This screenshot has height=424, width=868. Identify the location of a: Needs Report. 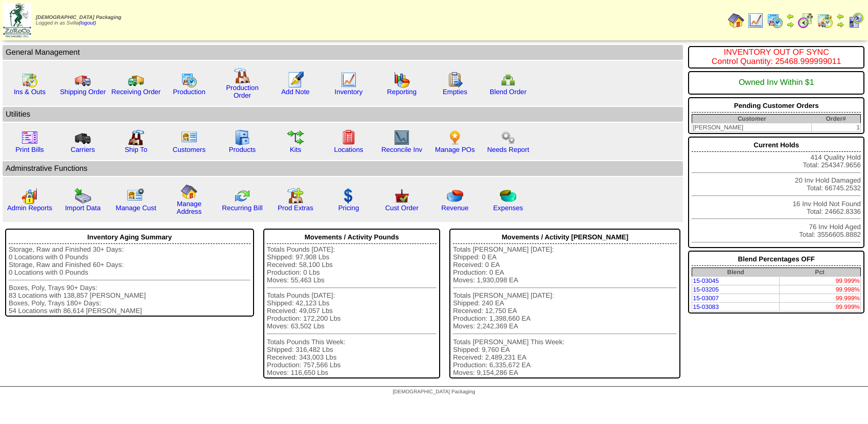
(508, 149).